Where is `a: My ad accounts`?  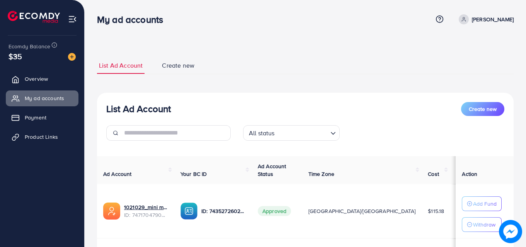
a: My ad accounts is located at coordinates (42, 98).